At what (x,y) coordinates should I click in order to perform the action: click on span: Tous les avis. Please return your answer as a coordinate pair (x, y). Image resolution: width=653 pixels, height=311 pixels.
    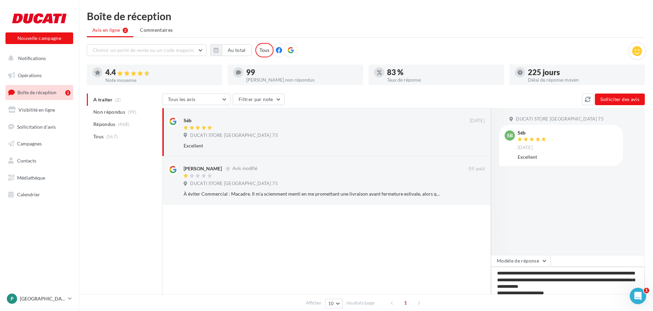
    Looking at the image, I should click on (182, 99).